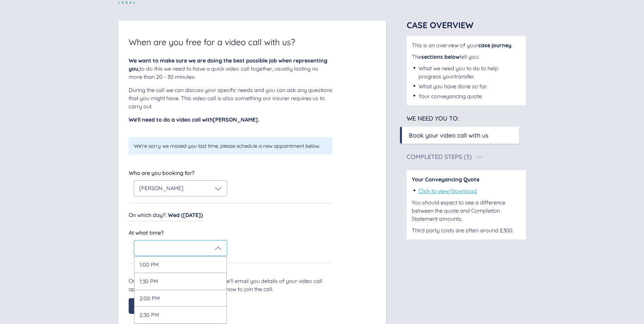 The width and height of the screenshot is (644, 324). Describe the element at coordinates (449, 135) in the screenshot. I see `div: Book your video call with us` at that location.